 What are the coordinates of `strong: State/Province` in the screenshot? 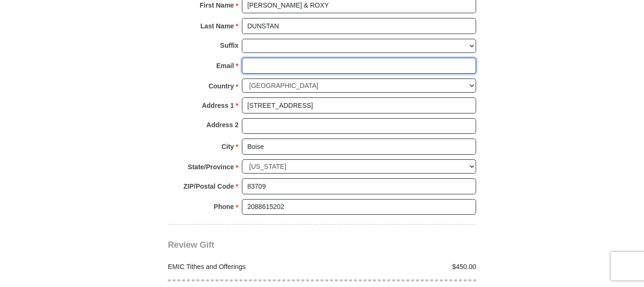 It's located at (211, 167).